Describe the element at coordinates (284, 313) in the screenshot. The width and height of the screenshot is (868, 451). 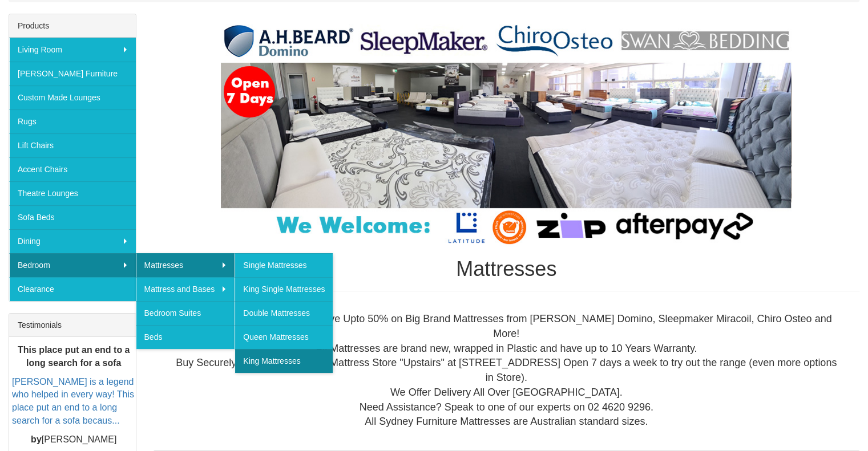
I see `a: Double Mattresses` at that location.